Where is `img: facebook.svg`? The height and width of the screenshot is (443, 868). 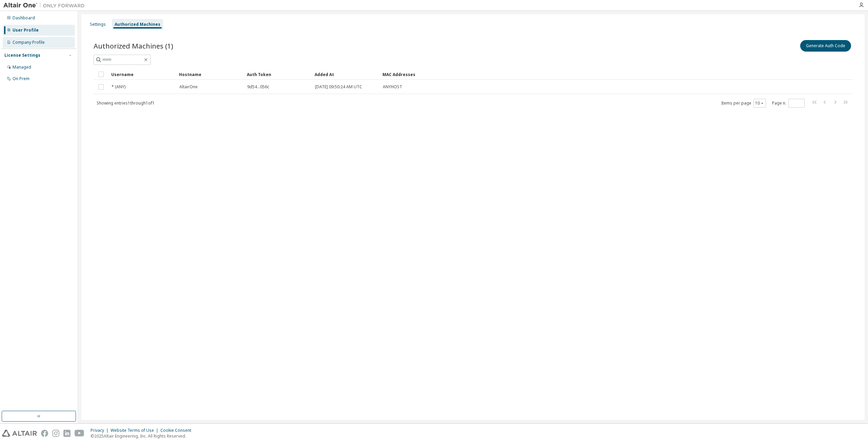 img: facebook.svg is located at coordinates (45, 433).